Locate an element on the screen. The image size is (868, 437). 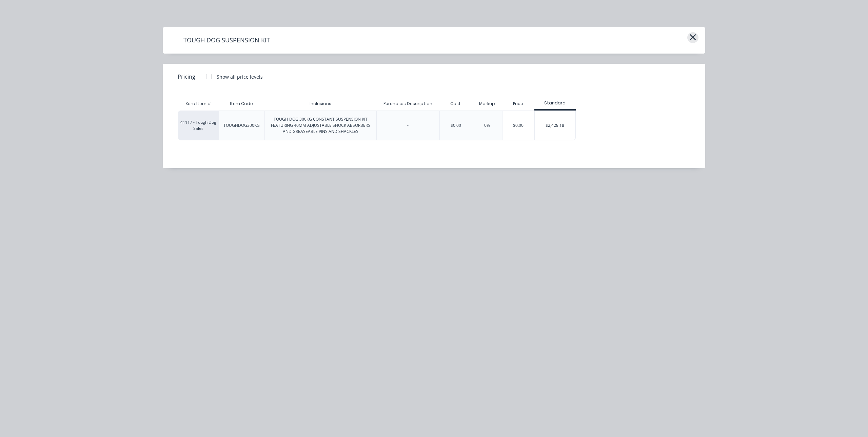
div: Item Code is located at coordinates (241, 104).